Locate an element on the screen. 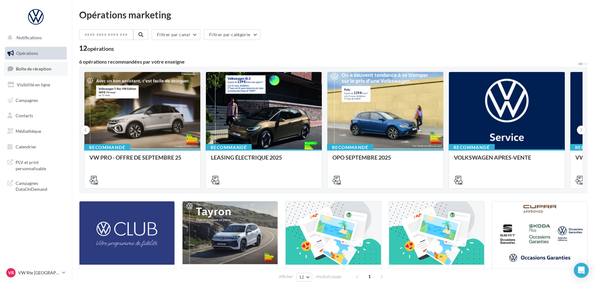 The width and height of the screenshot is (595, 284). a: Calendrier is located at coordinates (36, 147).